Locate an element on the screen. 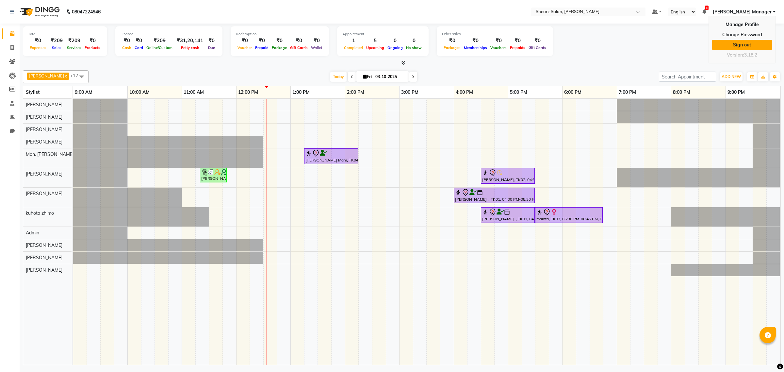 This screenshot has width=784, height=372. div: mamta, TK03, 05:30 PM-06:45 PM, Foot massage - 30 min is located at coordinates (569, 215).